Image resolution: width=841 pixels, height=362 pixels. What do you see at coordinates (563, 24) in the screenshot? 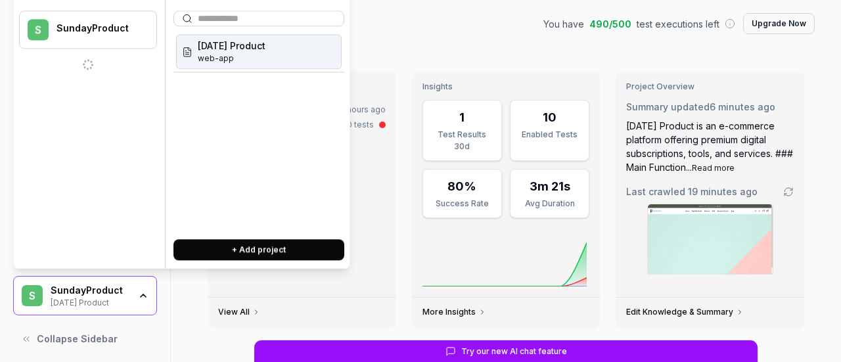
I see `span: You have` at bounding box center [563, 24].